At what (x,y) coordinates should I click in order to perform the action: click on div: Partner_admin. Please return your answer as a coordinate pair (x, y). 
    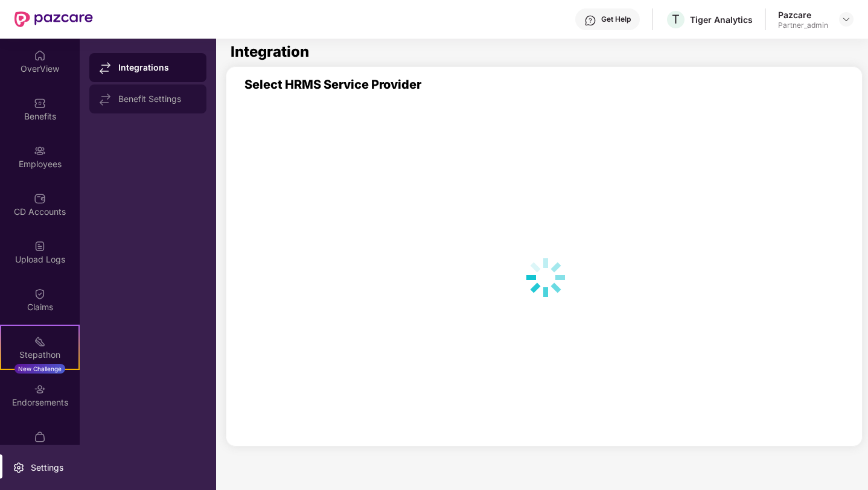
    Looking at the image, I should click on (803, 26).